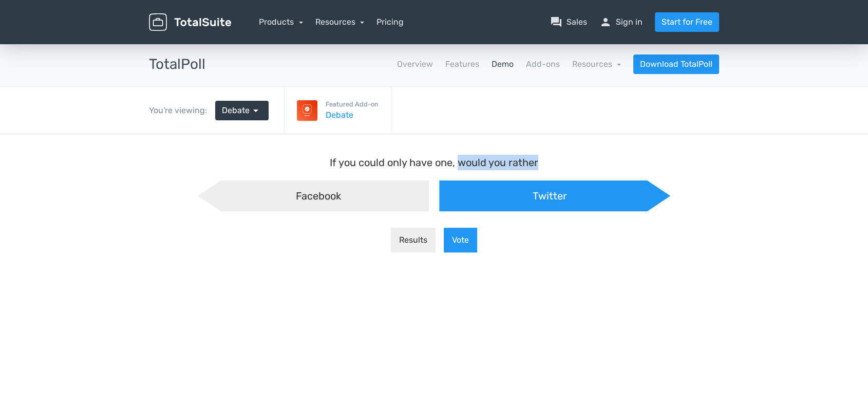 The image size is (868, 417). What do you see at coordinates (460, 106) in the screenshot?
I see `button: Vote` at bounding box center [460, 106].